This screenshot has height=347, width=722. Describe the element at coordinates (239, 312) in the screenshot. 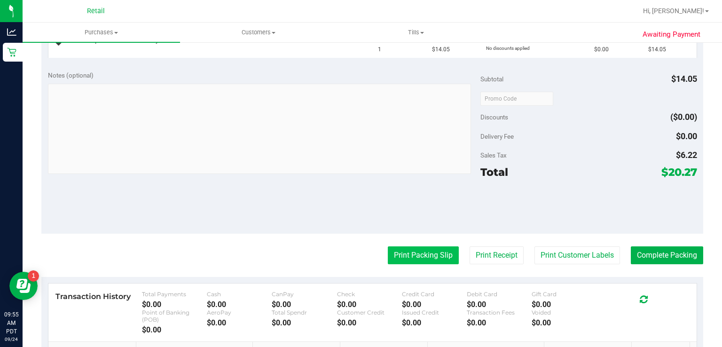

I see `div: AeroPay` at that location.